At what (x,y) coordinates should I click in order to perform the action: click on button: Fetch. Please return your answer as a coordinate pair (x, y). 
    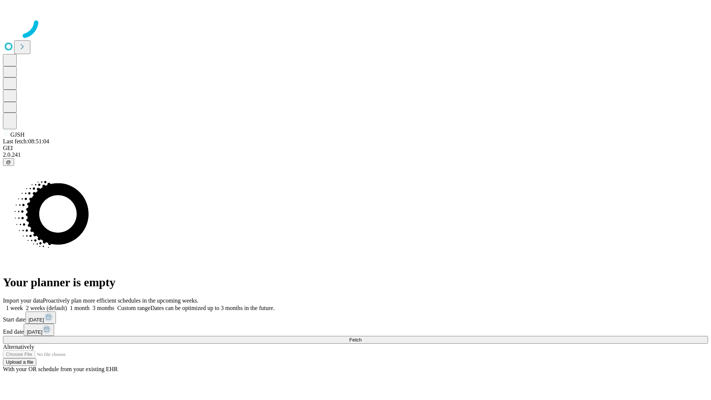
    Looking at the image, I should click on (355, 340).